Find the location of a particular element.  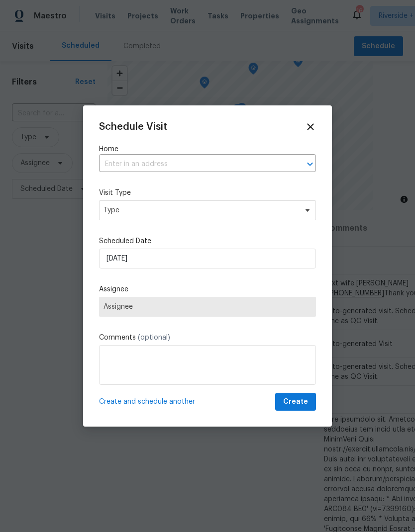

label: Visit Type is located at coordinates (208, 193).